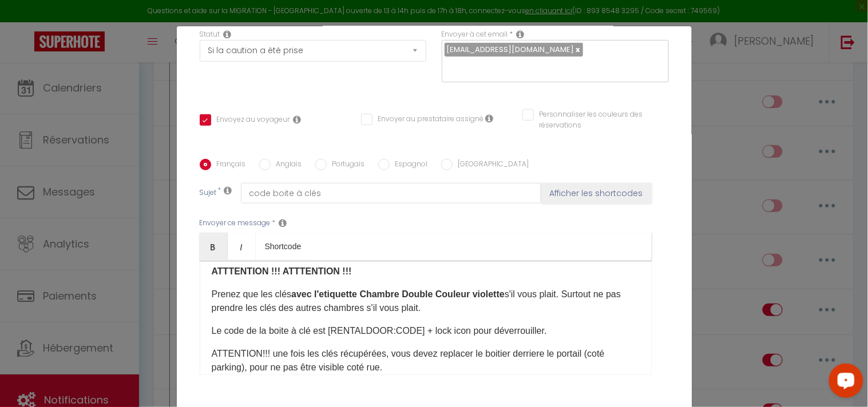 The image size is (868, 407). I want to click on i: Booking status, so click(228, 34).